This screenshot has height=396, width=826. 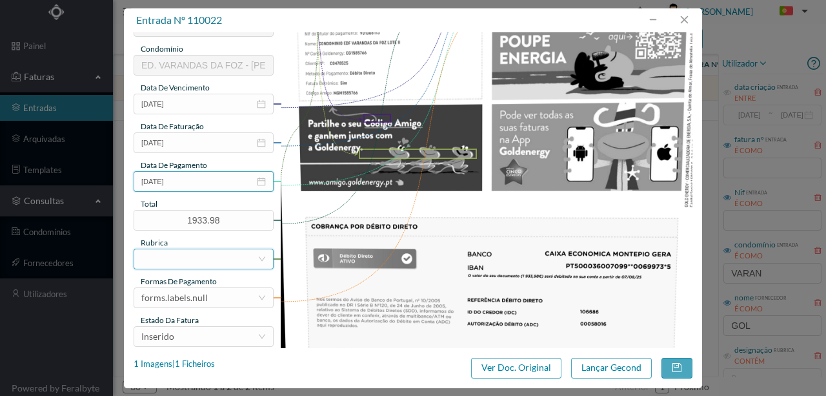 I want to click on span: rubrica, so click(x=154, y=242).